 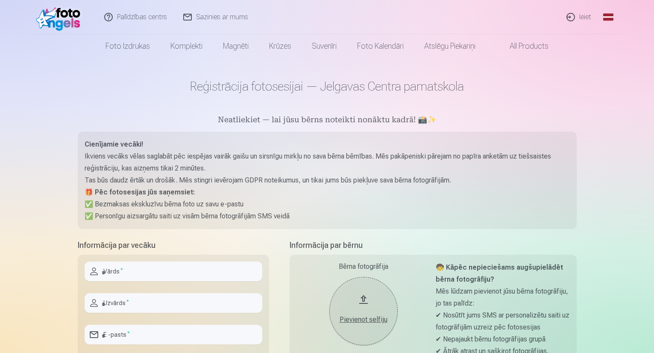 I want to click on a: Foto kalendāri, so click(x=380, y=46).